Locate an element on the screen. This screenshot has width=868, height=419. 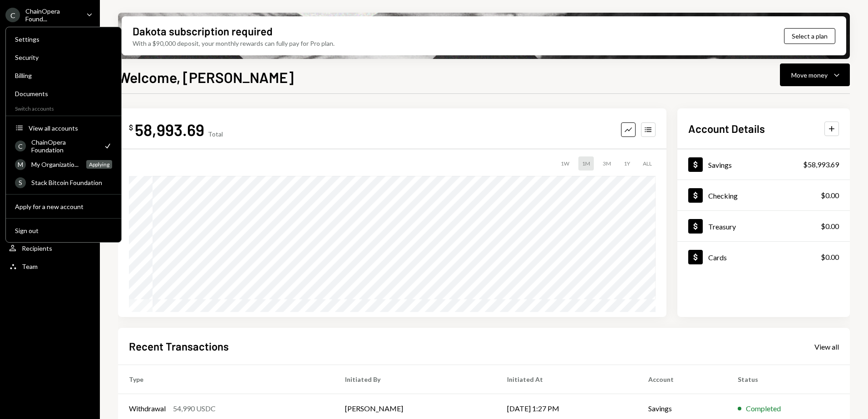
div: Completed is located at coordinates (763, 409).